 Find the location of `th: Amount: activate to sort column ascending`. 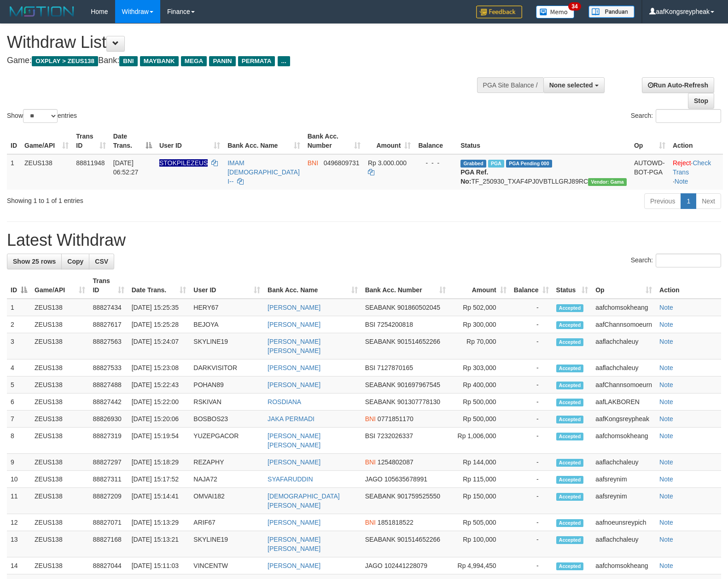

th: Amount: activate to sort column ascending is located at coordinates (389, 141).